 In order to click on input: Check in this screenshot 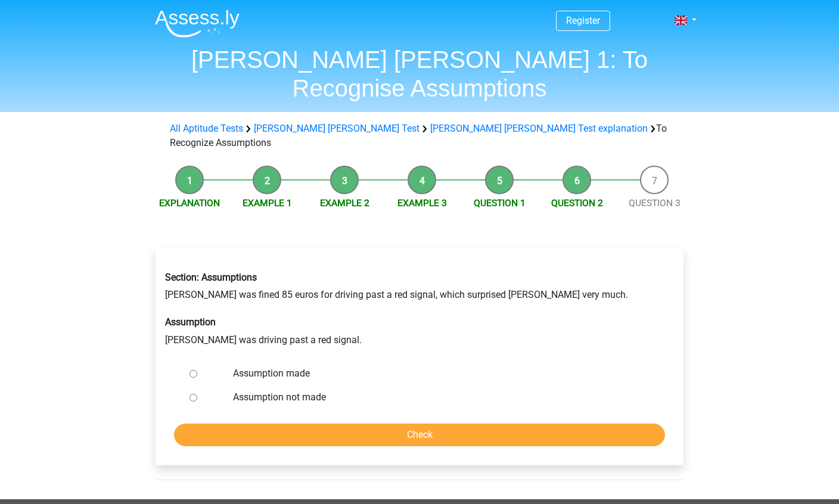, I will do `click(420, 435)`.